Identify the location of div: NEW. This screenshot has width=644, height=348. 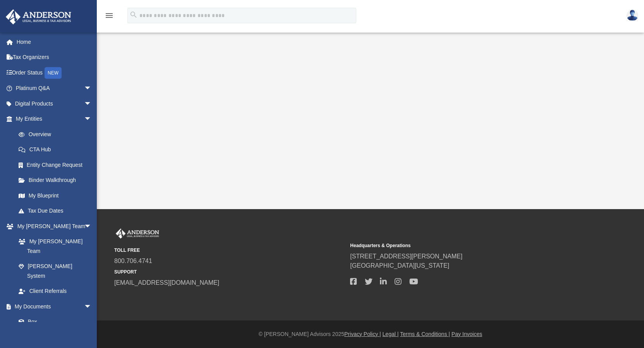
(53, 73).